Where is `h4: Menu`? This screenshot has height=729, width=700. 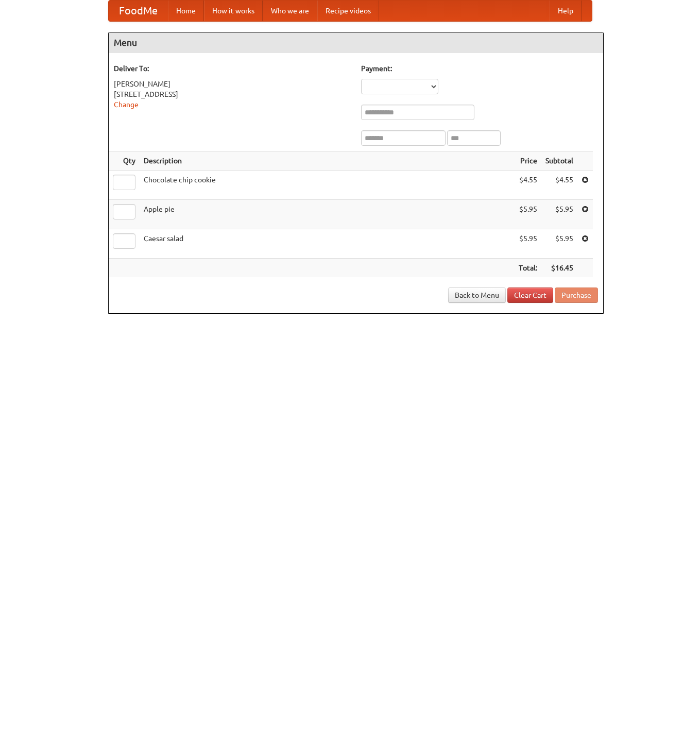 h4: Menu is located at coordinates (356, 43).